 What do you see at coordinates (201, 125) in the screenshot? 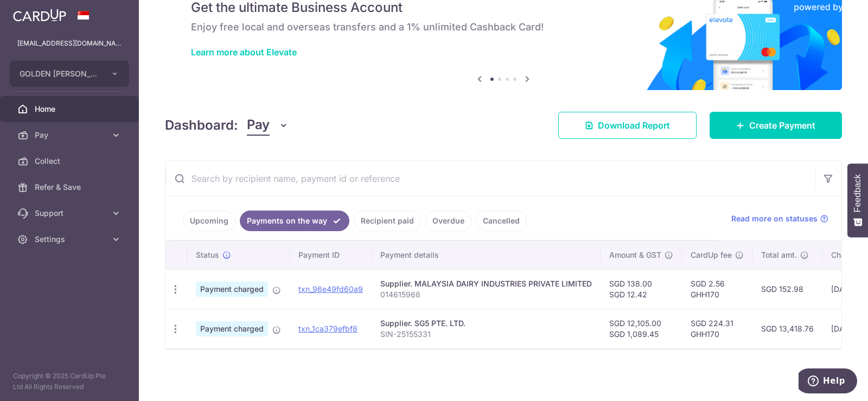
I see `h4: Dashboard:` at bounding box center [201, 125].